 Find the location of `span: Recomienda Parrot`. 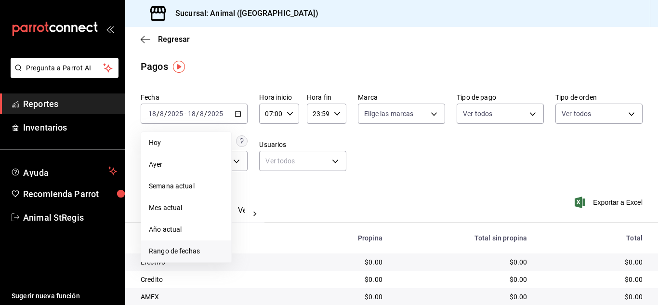

span: Recomienda Parrot is located at coordinates (70, 194).